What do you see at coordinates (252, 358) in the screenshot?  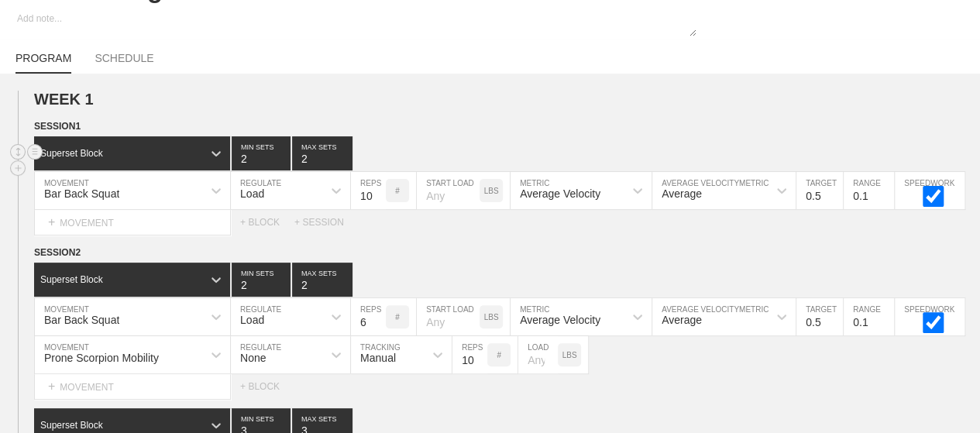 I see `div: None` at bounding box center [252, 358].